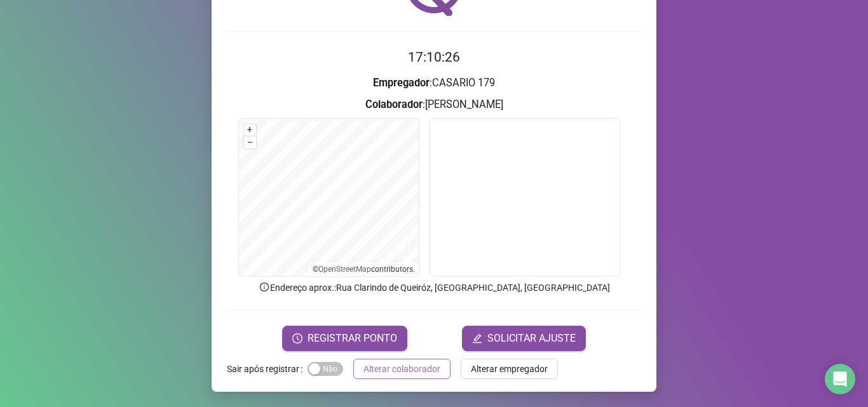  Describe the element at coordinates (434, 83) in the screenshot. I see `h3: : CASARIO 179` at that location.